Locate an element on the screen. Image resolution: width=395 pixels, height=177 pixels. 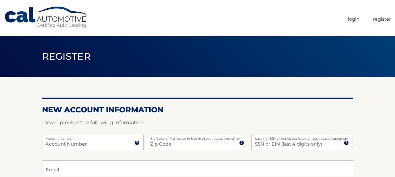
a: Cal Automotive is located at coordinates (46, 17).